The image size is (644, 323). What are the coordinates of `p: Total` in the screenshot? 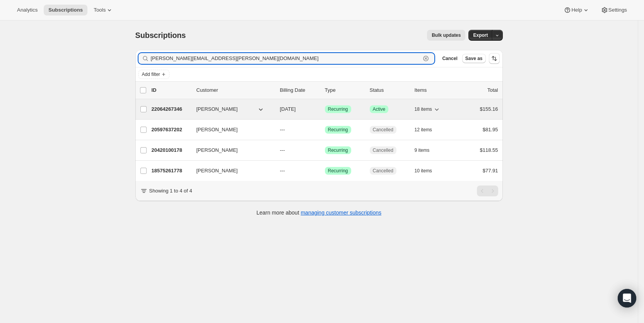 It's located at (492, 90).